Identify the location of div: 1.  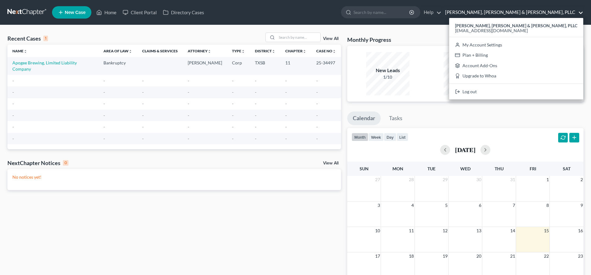
(46, 38).